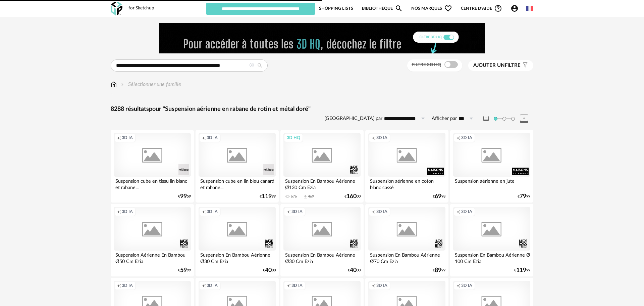 The image size is (644, 306). Describe the element at coordinates (294, 138) in the screenshot. I see `div: 3D HQ` at that location.